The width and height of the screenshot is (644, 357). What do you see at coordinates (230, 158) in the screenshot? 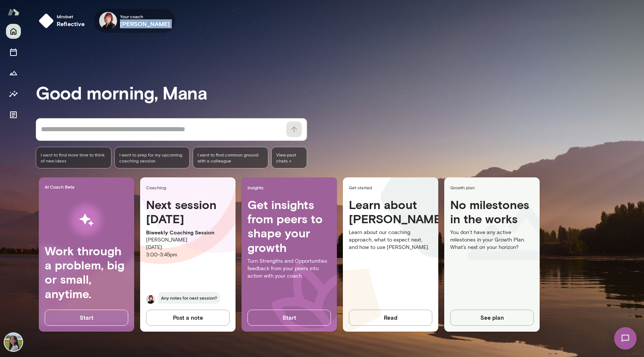
I see `div: I want to find common ground with a colleague` at bounding box center [230, 158].